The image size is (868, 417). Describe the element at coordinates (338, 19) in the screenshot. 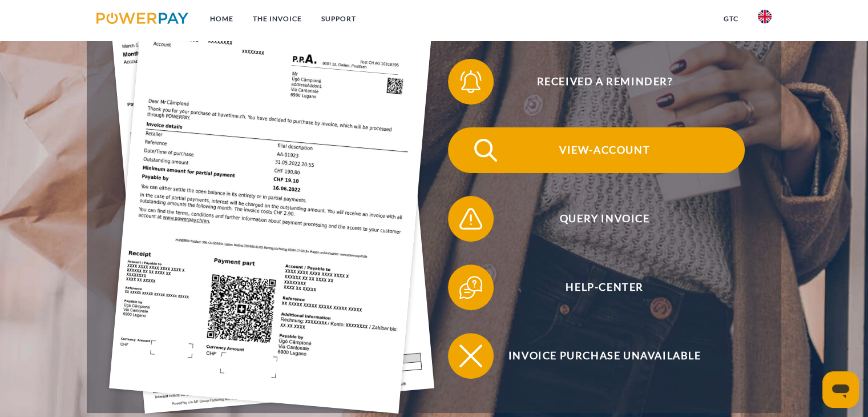

I see `a: Support` at that location.